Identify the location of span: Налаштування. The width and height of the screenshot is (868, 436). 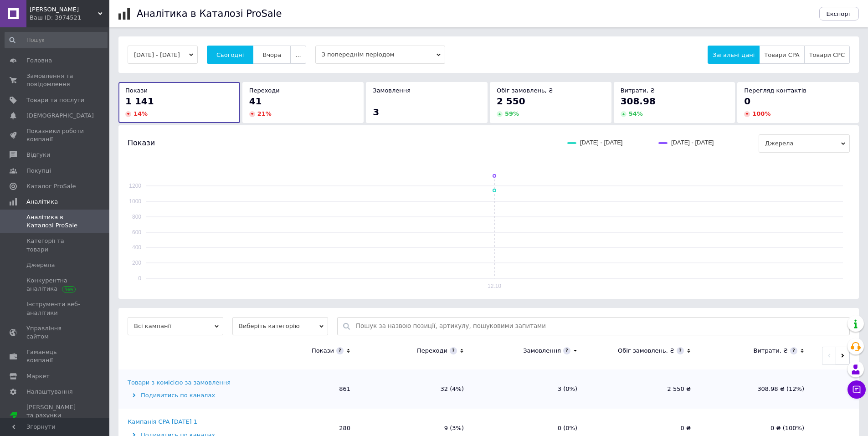
(50, 392).